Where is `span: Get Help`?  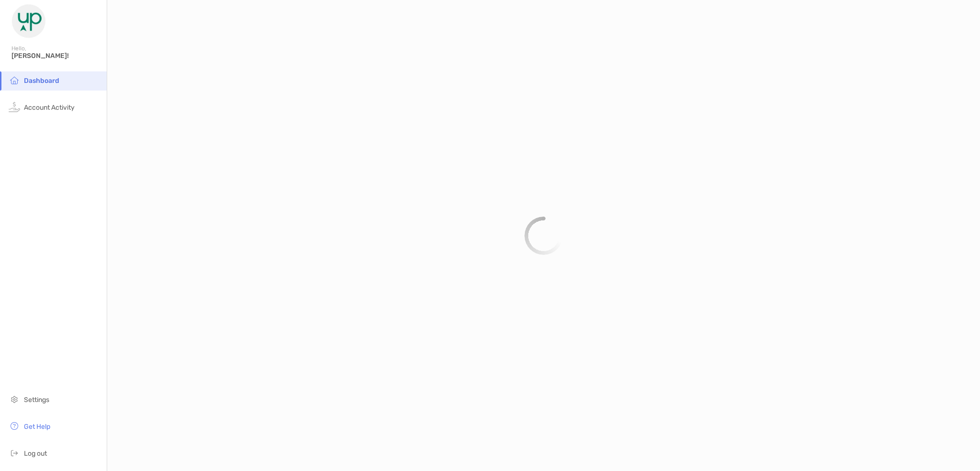 span: Get Help is located at coordinates (37, 427).